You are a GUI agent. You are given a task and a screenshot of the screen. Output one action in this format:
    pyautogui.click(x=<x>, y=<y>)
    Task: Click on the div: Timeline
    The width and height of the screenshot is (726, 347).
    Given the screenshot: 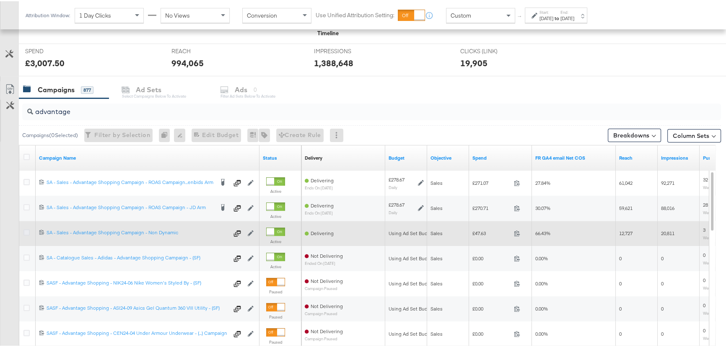 What is the action you would take?
    pyautogui.click(x=328, y=32)
    